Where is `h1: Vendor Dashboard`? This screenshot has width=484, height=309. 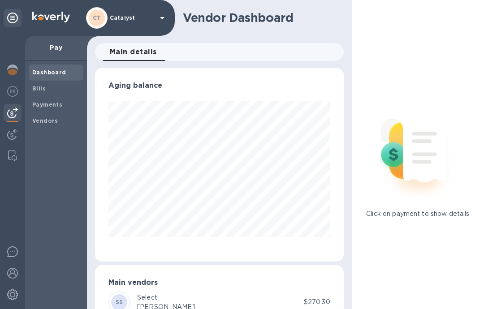 h1: Vendor Dashboard is located at coordinates (260, 18).